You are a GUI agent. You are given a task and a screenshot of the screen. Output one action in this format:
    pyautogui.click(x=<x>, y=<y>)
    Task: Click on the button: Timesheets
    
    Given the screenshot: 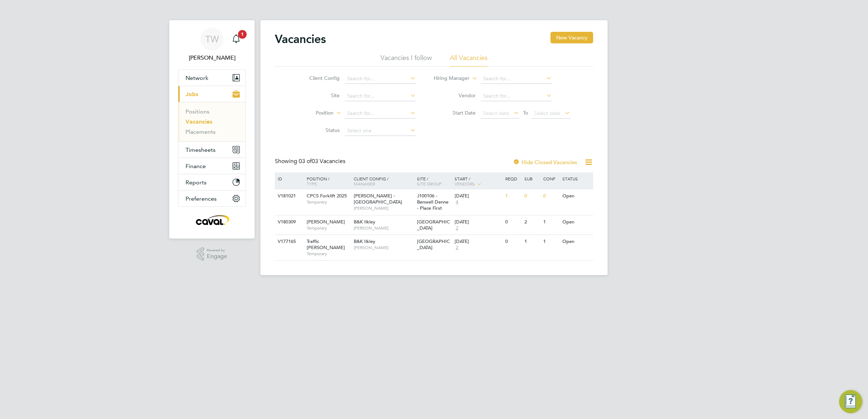 What is the action you would take?
    pyautogui.click(x=212, y=150)
    